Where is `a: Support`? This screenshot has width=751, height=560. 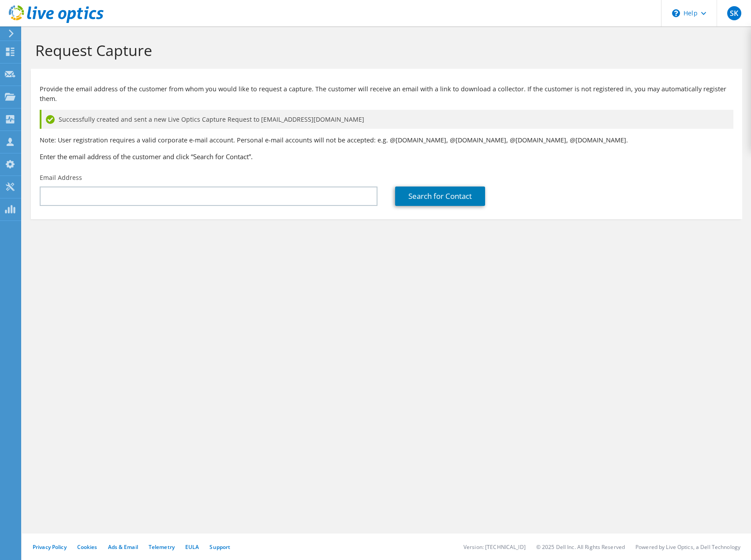
a: Support is located at coordinates (219, 547).